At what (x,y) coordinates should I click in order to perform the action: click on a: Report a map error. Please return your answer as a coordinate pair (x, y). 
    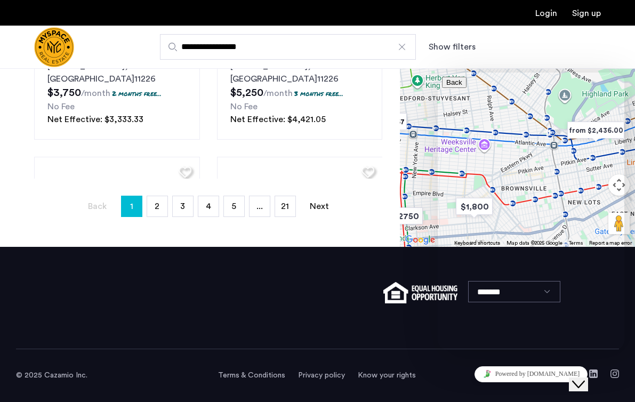
    Looking at the image, I should click on (610, 243).